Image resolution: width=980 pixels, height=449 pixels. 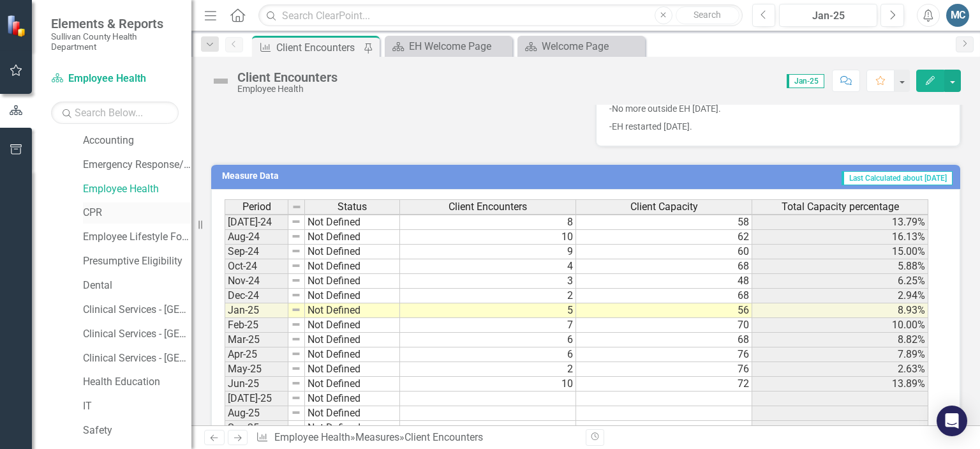 What do you see at coordinates (806, 81) in the screenshot?
I see `span: Jan-25` at bounding box center [806, 81].